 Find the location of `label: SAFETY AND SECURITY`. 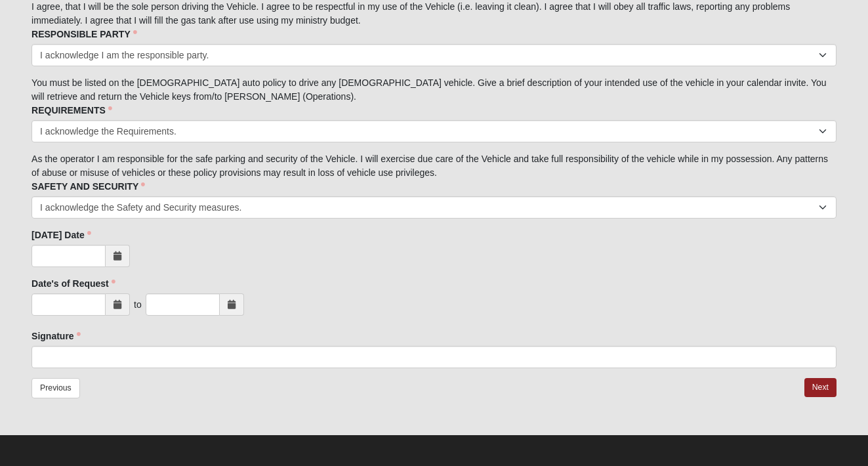

label: SAFETY AND SECURITY is located at coordinates (88, 187).